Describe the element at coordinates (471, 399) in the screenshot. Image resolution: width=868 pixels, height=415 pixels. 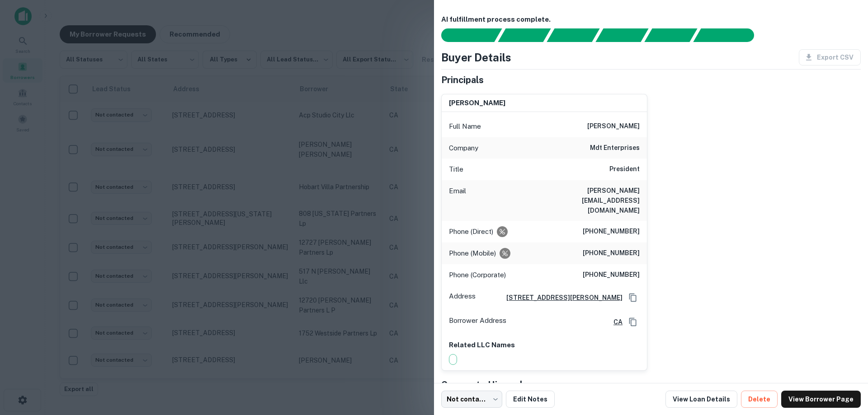
I see `div: Not contacted` at that location.